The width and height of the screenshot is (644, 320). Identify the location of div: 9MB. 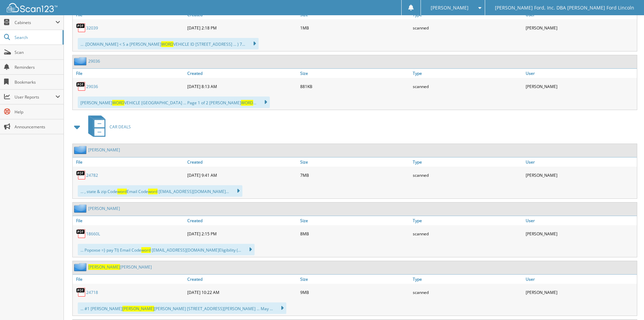
(355, 292).